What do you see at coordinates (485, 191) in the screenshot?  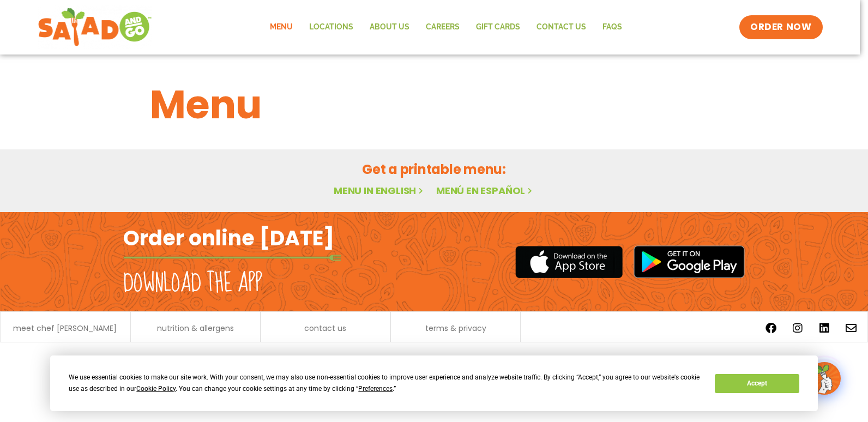 I see `a: Menú en español` at bounding box center [485, 191].